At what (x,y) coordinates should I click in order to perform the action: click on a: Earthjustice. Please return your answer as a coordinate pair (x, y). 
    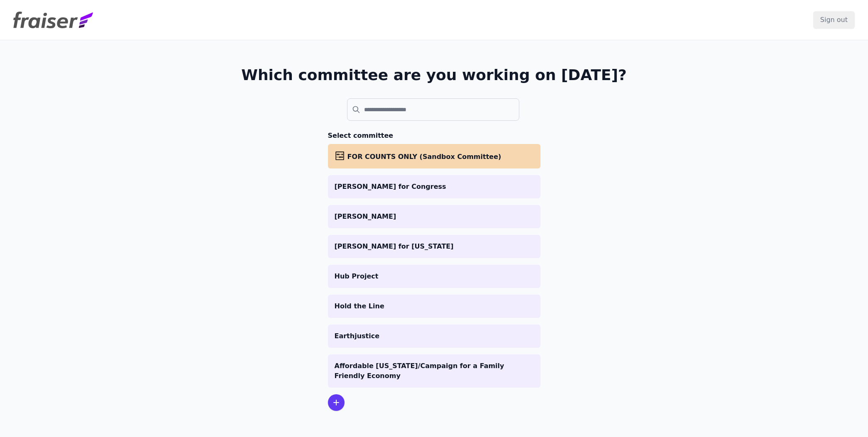
    Looking at the image, I should click on (434, 336).